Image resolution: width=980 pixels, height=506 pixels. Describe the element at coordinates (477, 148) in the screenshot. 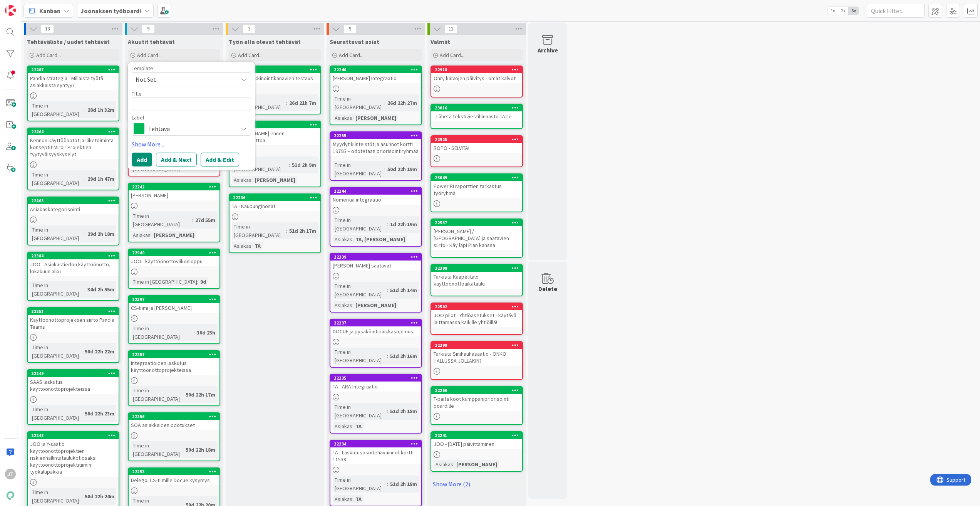

I see `div: ROPO - SELVITÄ!` at that location.